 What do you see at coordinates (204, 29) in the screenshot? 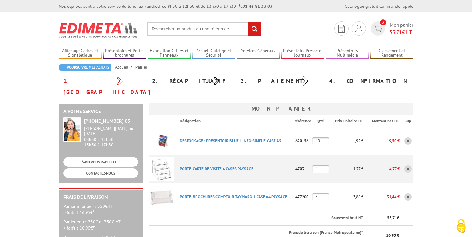
I see `input: Rechercher un produit ou une référence...` at bounding box center [204, 29].